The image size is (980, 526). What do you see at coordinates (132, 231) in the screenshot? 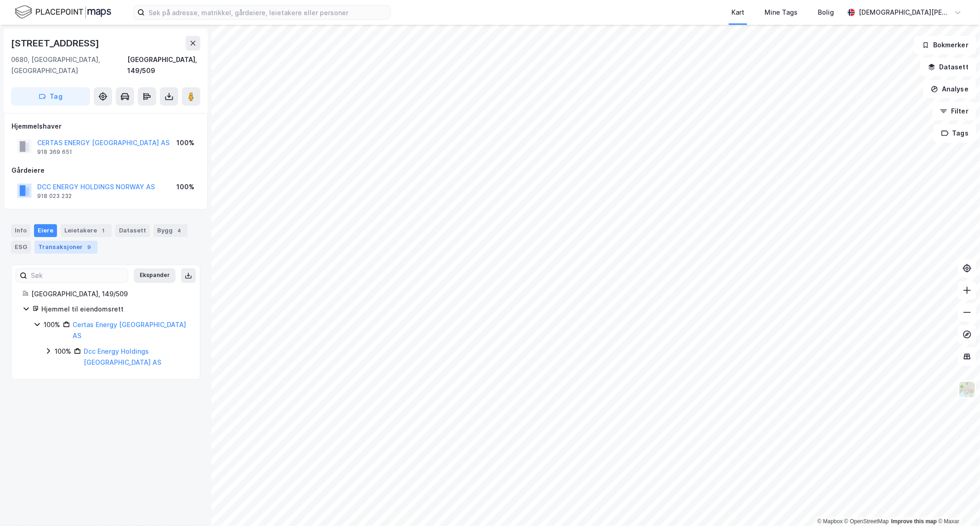
I see `div: Datasett` at bounding box center [132, 231].